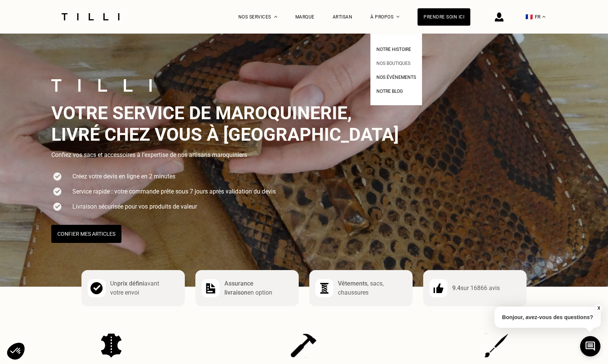 The height and width of the screenshot is (364, 608). Describe the element at coordinates (398, 16) in the screenshot. I see `img: Menu déroulant à propos` at that location.